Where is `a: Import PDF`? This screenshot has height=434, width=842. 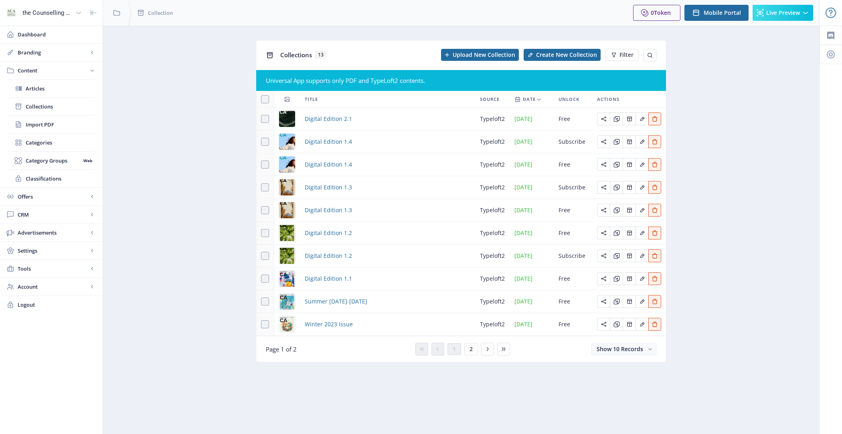
a: Import PDF is located at coordinates (51, 125).